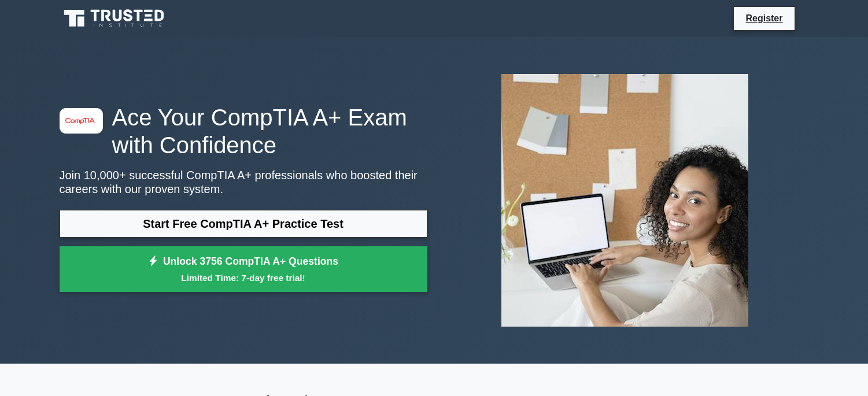  I want to click on p: Join 10,000+ successful CompTIA A+ professionals who boosted their careers with our proven system., so click(244, 182).